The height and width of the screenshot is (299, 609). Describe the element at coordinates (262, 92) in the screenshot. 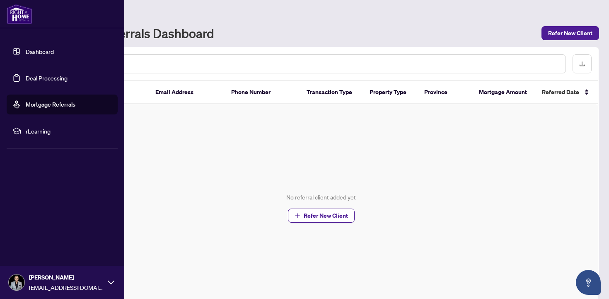

I see `th: Phone Number` at that location.